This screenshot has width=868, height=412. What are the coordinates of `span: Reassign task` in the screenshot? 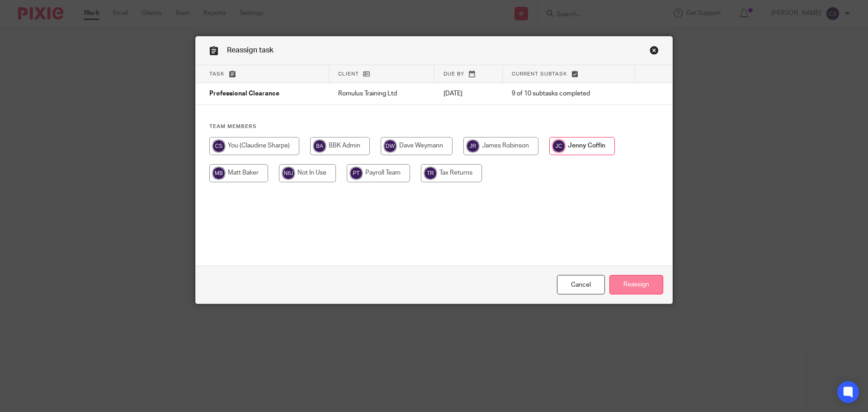 It's located at (250, 50).